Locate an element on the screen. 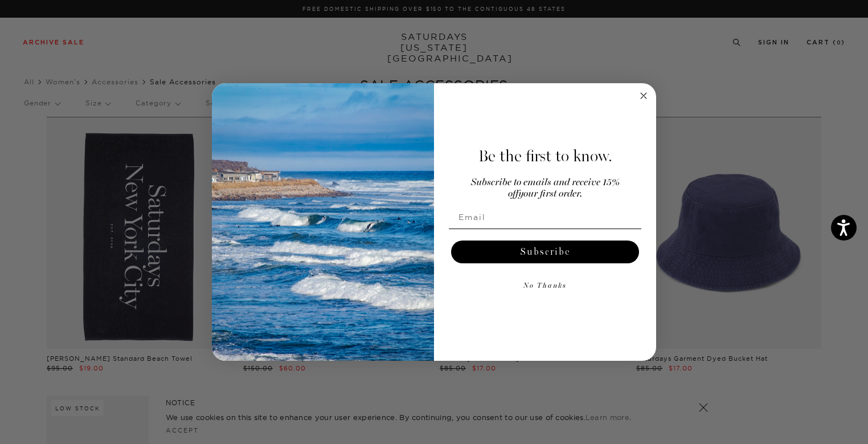 Image resolution: width=868 pixels, height=444 pixels. button: Subscribe is located at coordinates (545, 252).